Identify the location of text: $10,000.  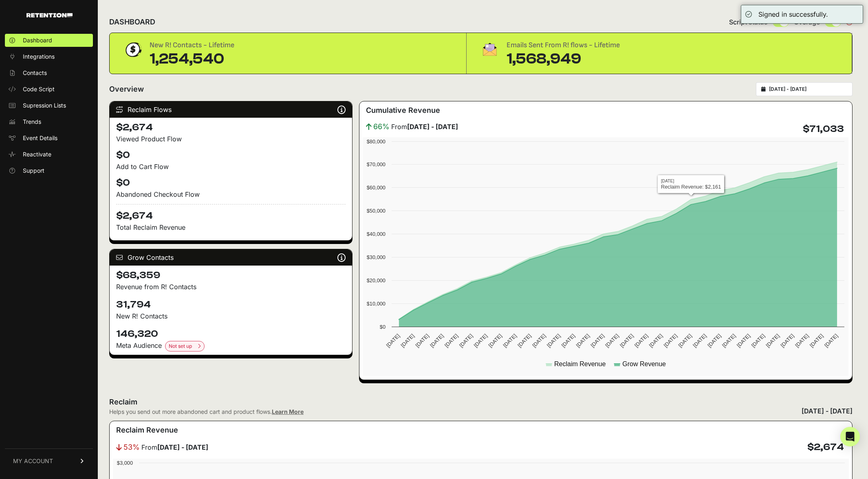
(376, 304).